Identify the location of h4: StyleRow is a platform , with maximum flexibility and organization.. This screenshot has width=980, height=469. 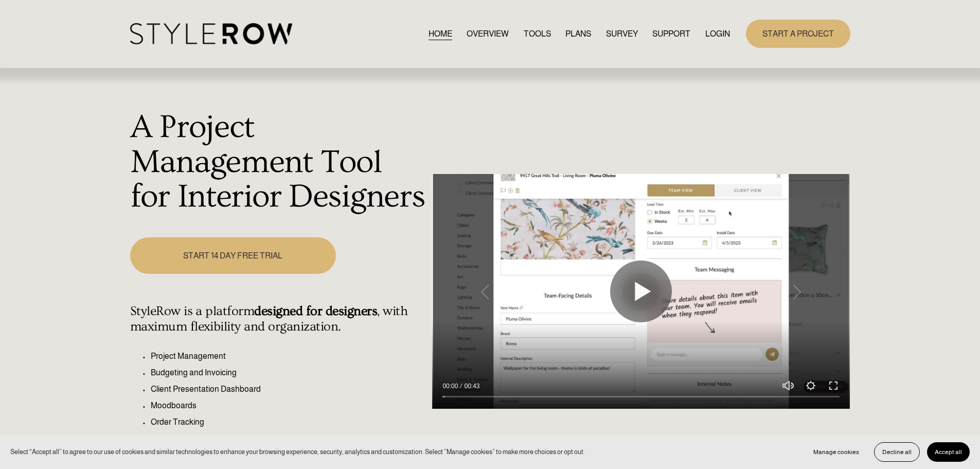
(278, 319).